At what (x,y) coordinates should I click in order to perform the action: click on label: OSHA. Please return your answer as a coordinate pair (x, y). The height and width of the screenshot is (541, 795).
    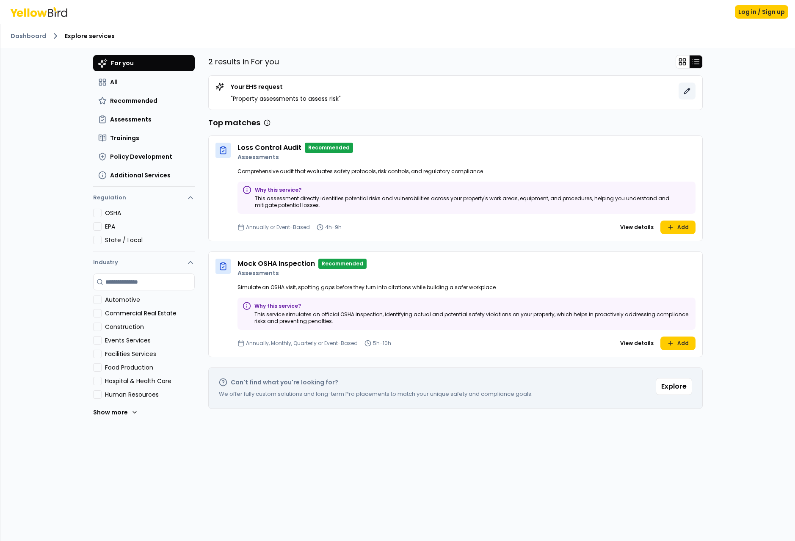
    Looking at the image, I should click on (150, 213).